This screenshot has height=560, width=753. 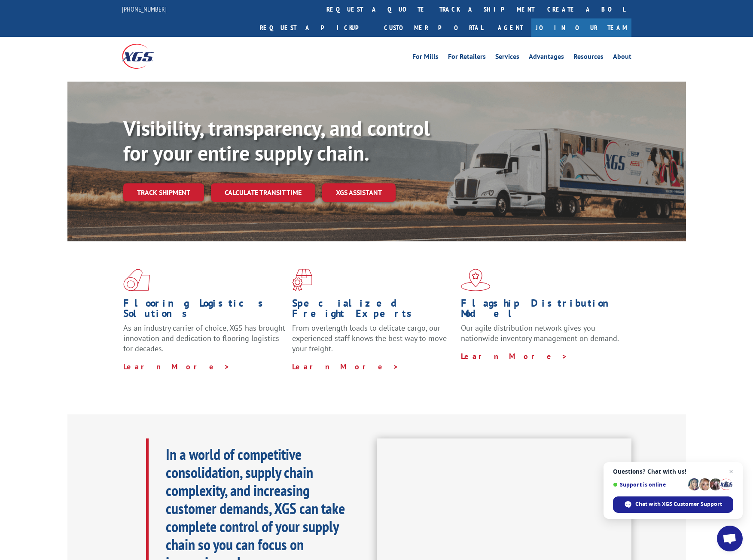 I want to click on a: For Retailers, so click(x=467, y=58).